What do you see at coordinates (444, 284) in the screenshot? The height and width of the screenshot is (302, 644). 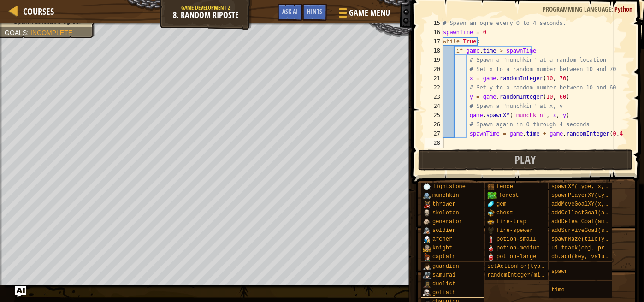 I see `span: duelist` at bounding box center [444, 284].